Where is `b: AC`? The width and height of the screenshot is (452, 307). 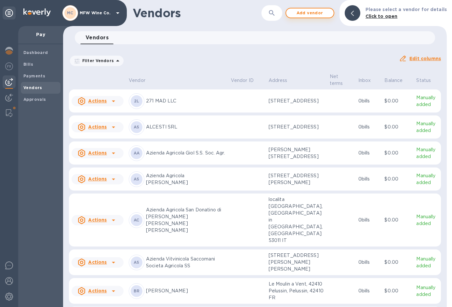 b: AC is located at coordinates (137, 220).